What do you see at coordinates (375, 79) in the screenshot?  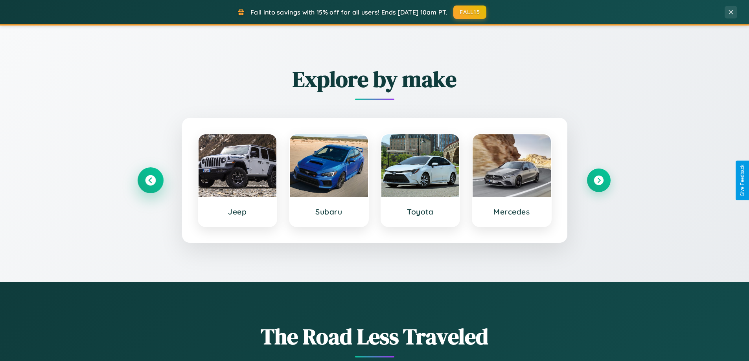 I see `h2: Explore by make` at bounding box center [375, 79].